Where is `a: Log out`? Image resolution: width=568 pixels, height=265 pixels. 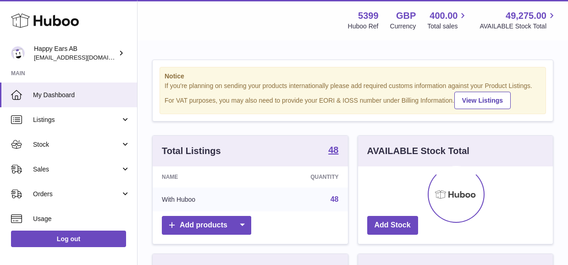 a: Log out is located at coordinates (68, 239).